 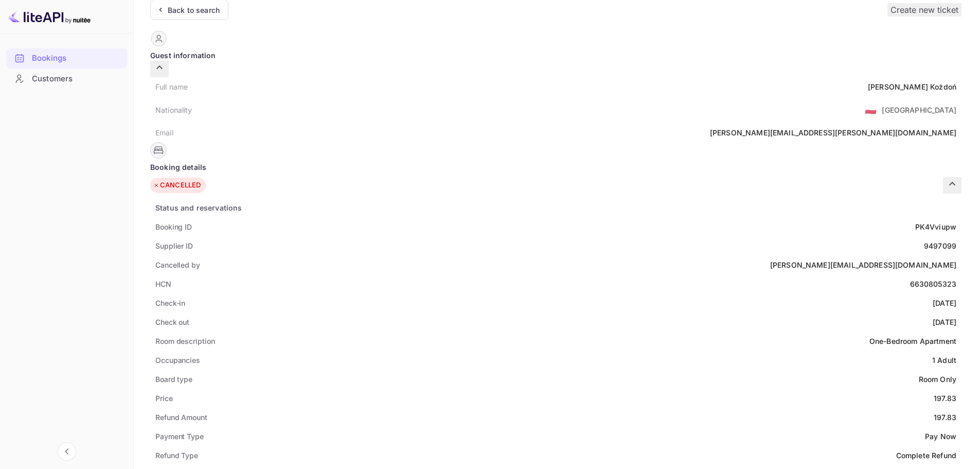 I want to click on div: 1 Adult, so click(x=944, y=360).